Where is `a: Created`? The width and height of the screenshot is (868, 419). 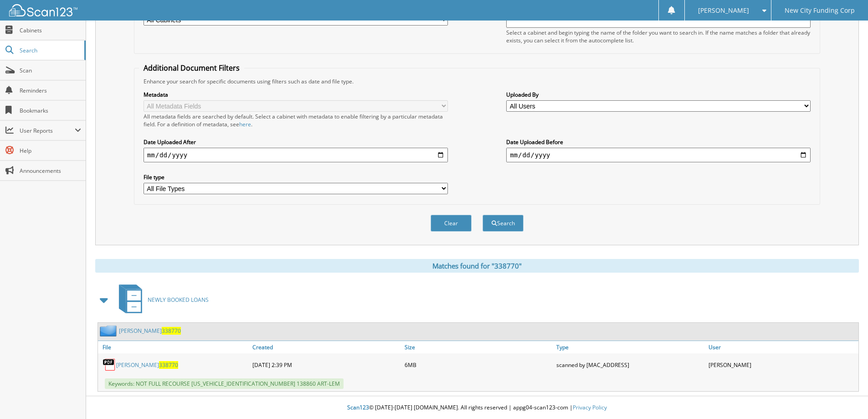 a: Created is located at coordinates (326, 347).